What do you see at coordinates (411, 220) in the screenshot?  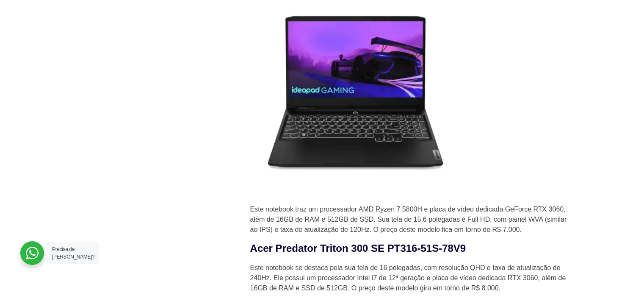 I see `p: Este notebook traz um processador AMD Ryzen 7 5800H e placa de vídeo dedicada GeForce RTX 3060, a...` at bounding box center [411, 220].